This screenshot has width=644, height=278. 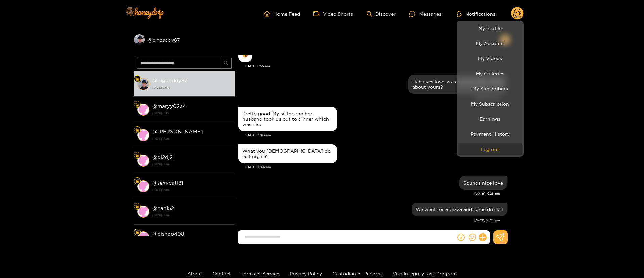 What do you see at coordinates (490, 43) in the screenshot?
I see `a: My Account` at bounding box center [490, 43].